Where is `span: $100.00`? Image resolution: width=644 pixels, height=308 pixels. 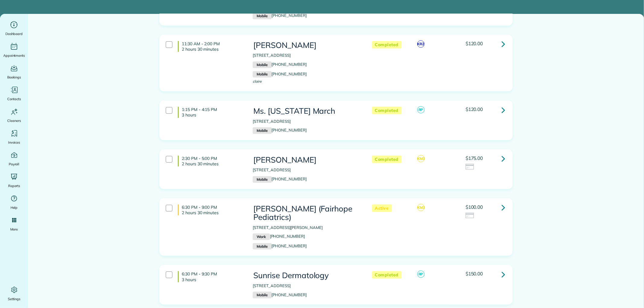 span: $100.00 is located at coordinates (474, 207).